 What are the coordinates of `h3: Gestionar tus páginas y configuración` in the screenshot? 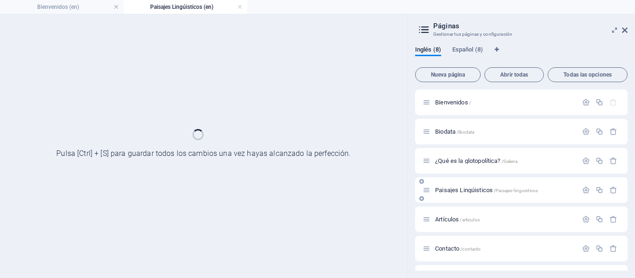 It's located at (521, 34).